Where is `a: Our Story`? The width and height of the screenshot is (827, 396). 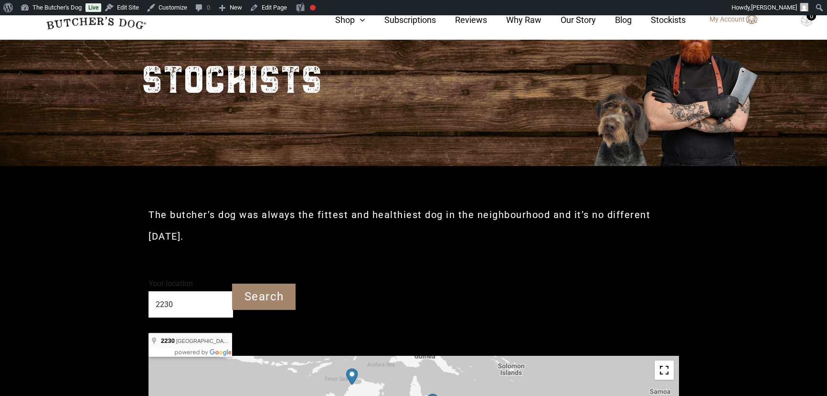
a: Our Story is located at coordinates (569, 20).